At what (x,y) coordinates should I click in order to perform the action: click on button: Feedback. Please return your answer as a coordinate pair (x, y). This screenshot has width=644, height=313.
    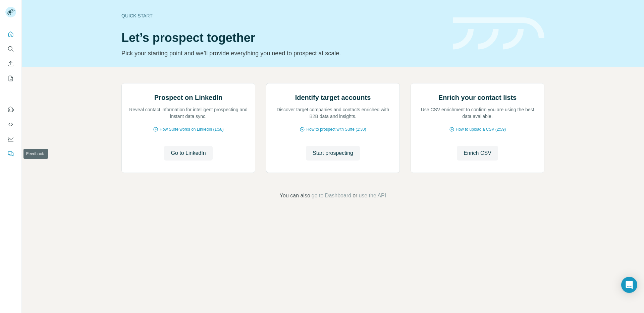
    Looking at the image, I should click on (11, 154).